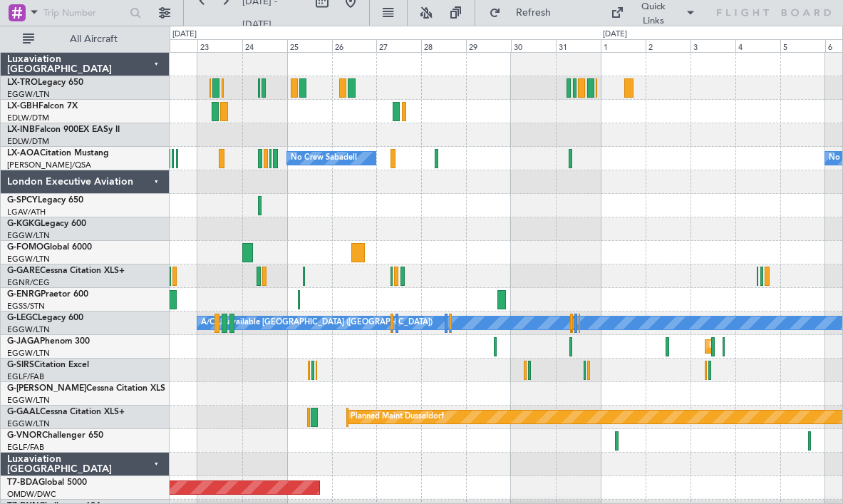  What do you see at coordinates (23, 482) in the screenshot?
I see `span: T7-BDA` at bounding box center [23, 482].